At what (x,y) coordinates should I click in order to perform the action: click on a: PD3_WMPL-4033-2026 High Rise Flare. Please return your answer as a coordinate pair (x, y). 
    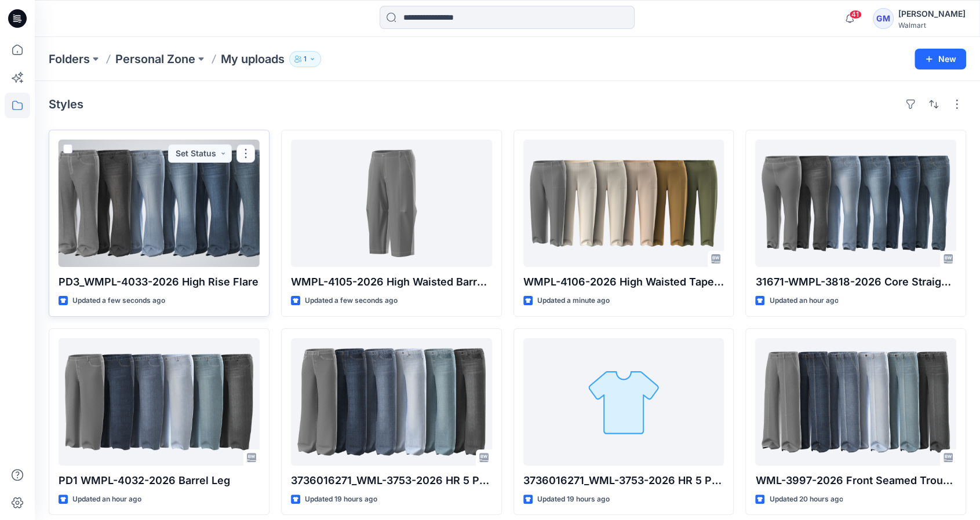
    Looking at the image, I should click on (159, 204).